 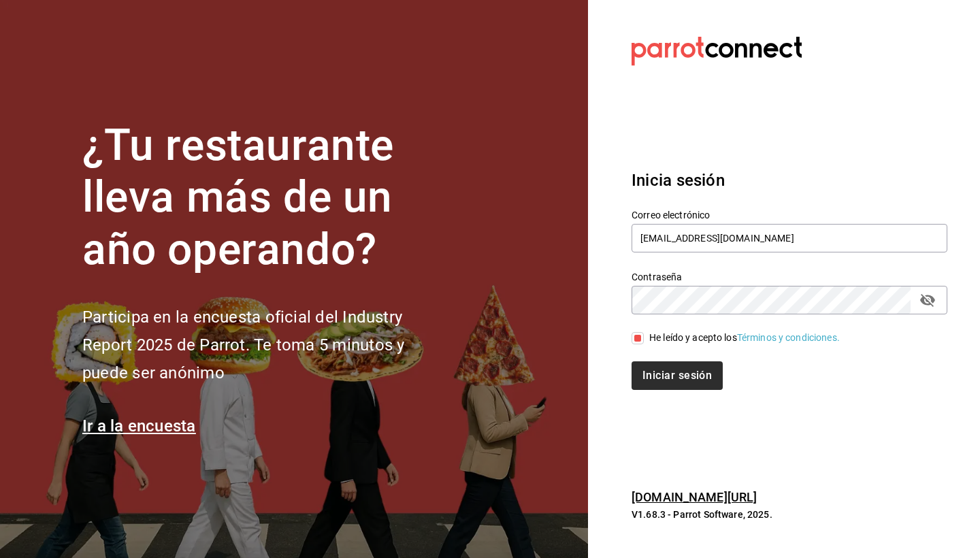 What do you see at coordinates (789, 238) in the screenshot?
I see `input: Ingresa tu correo electrónico` at bounding box center [789, 238].